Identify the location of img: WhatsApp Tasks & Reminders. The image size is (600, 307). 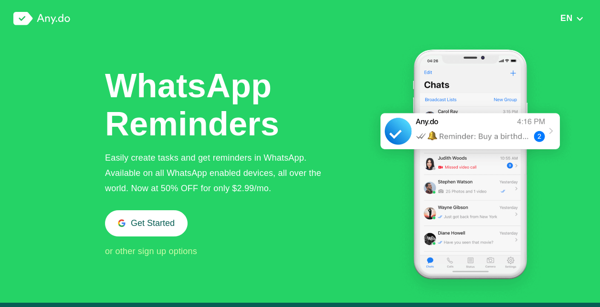
(470, 170).